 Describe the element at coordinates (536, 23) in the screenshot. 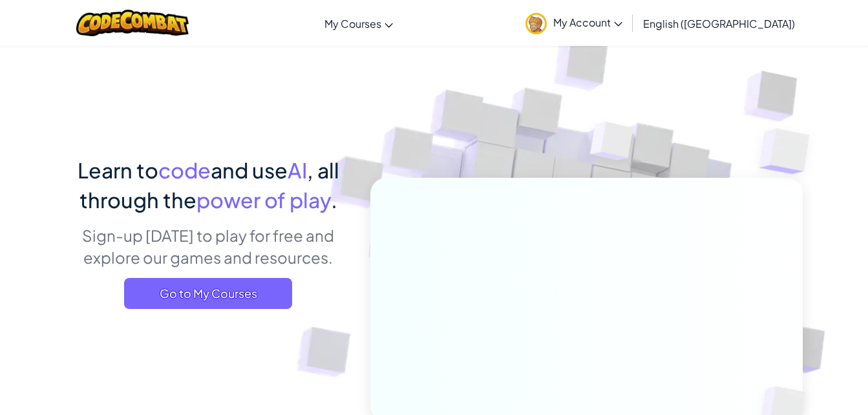

I see `img: avatar` at that location.